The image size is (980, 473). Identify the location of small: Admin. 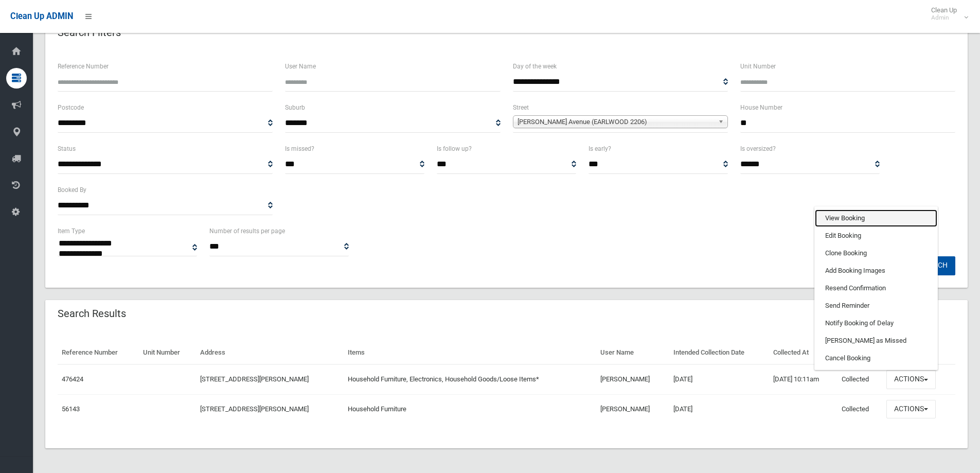
(944, 18).